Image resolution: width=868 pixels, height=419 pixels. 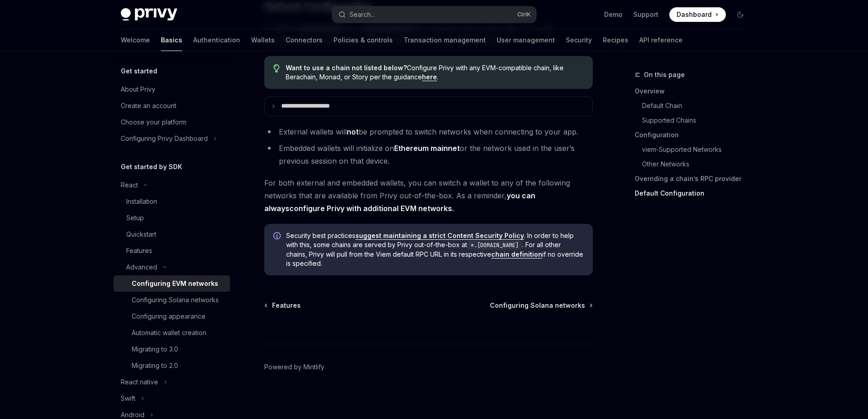 I want to click on a: Overriding a chain’s RPC provider, so click(x=695, y=179).